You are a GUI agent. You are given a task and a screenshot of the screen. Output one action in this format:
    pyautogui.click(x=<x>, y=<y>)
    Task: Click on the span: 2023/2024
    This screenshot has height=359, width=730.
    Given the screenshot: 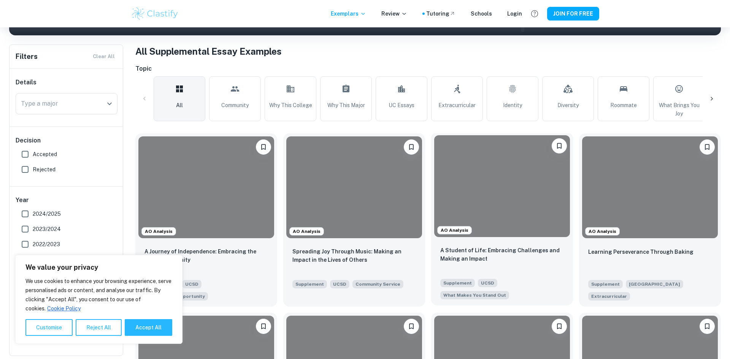 What is the action you would take?
    pyautogui.click(x=47, y=229)
    